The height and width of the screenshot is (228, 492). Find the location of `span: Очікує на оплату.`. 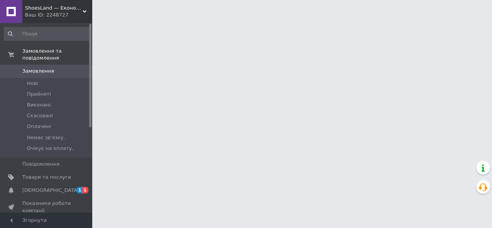

span: Очікує на оплату. is located at coordinates (50, 148).